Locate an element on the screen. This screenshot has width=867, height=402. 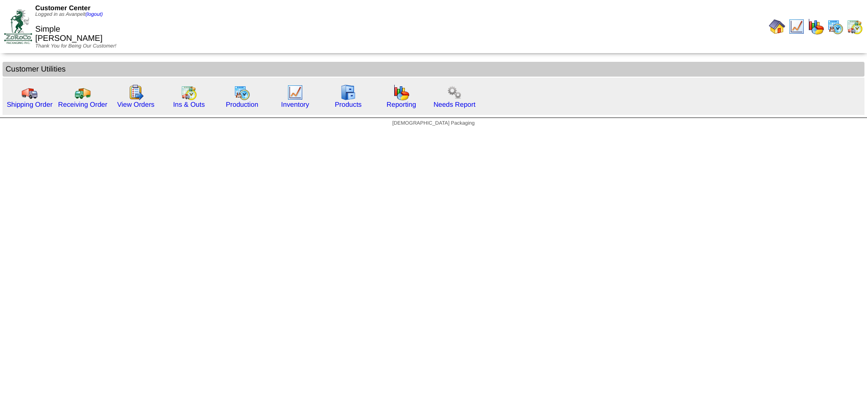
td: Customer Utilities is located at coordinates (433, 69).